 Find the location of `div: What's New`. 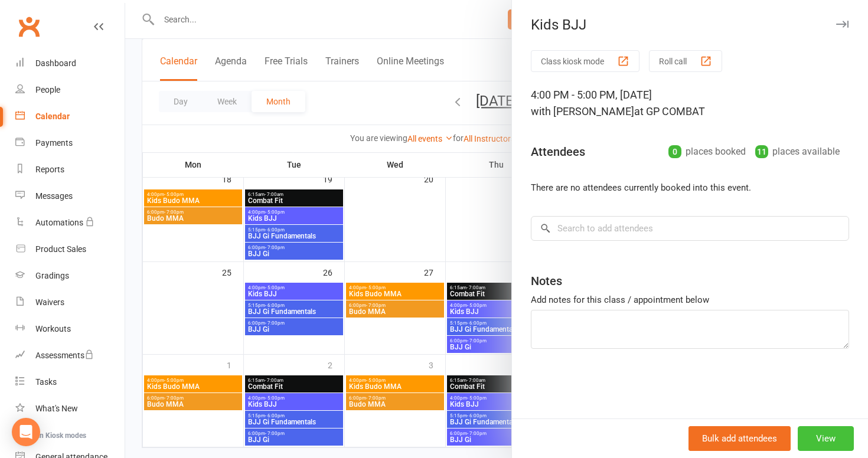

div: What's New is located at coordinates (56, 409).